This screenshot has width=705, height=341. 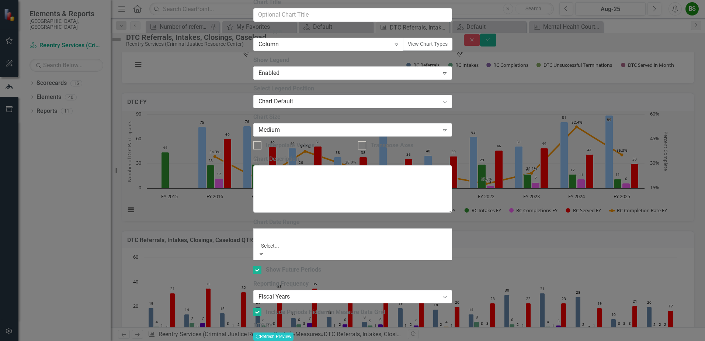 What do you see at coordinates (349, 129) in the screenshot?
I see `div: Medium` at bounding box center [349, 129].